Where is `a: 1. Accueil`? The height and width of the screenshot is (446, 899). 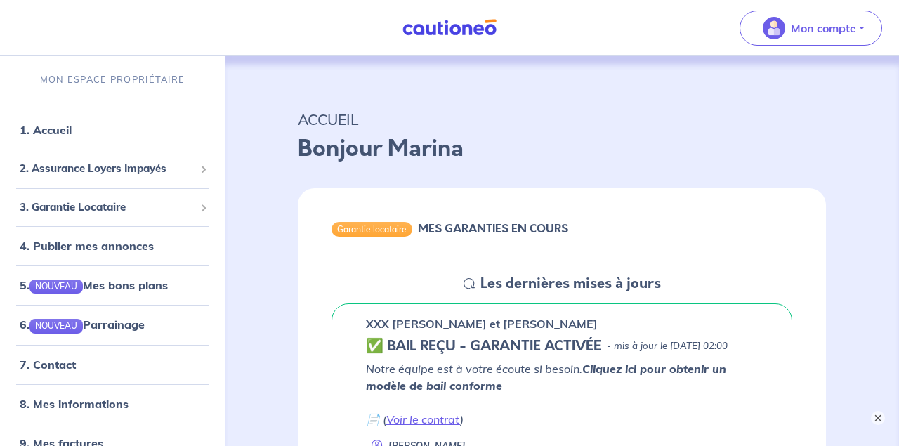
a: 1. Accueil is located at coordinates (46, 130).